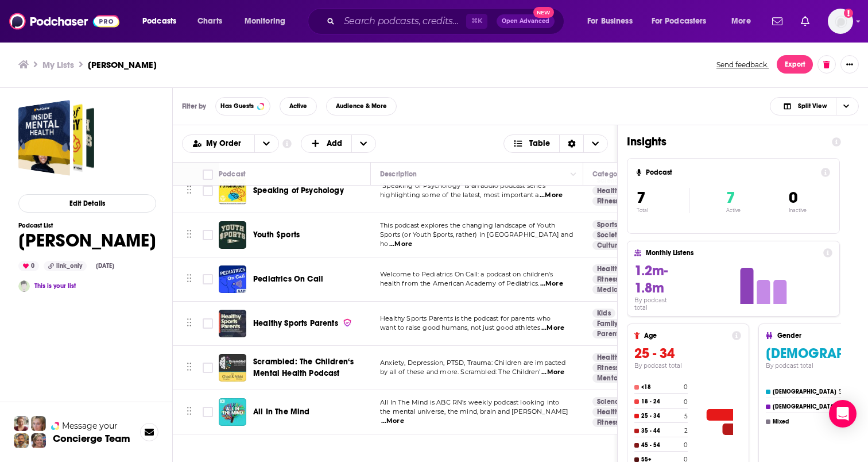  I want to click on h4: 18 - 24, so click(661, 401).